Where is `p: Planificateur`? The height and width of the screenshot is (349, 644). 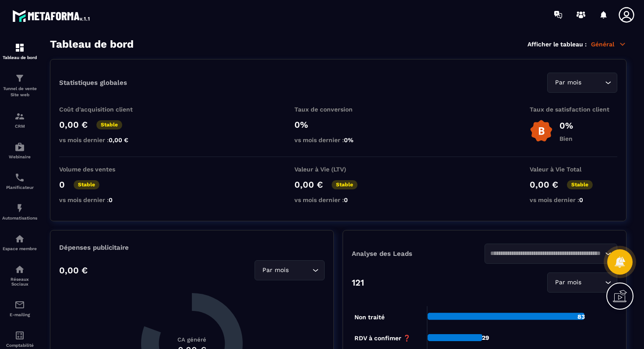 p: Planificateur is located at coordinates (20, 187).